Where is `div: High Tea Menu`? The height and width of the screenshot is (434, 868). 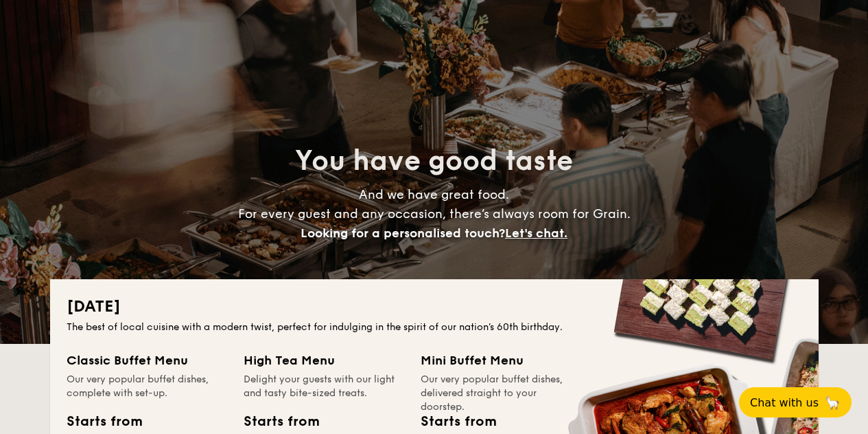 div: High Tea Menu is located at coordinates (324, 360).